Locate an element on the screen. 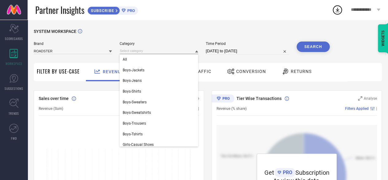 Image resolution: width=388 pixels, height=180 pixels. span: Boys-Sweatshirts is located at coordinates (137, 112).